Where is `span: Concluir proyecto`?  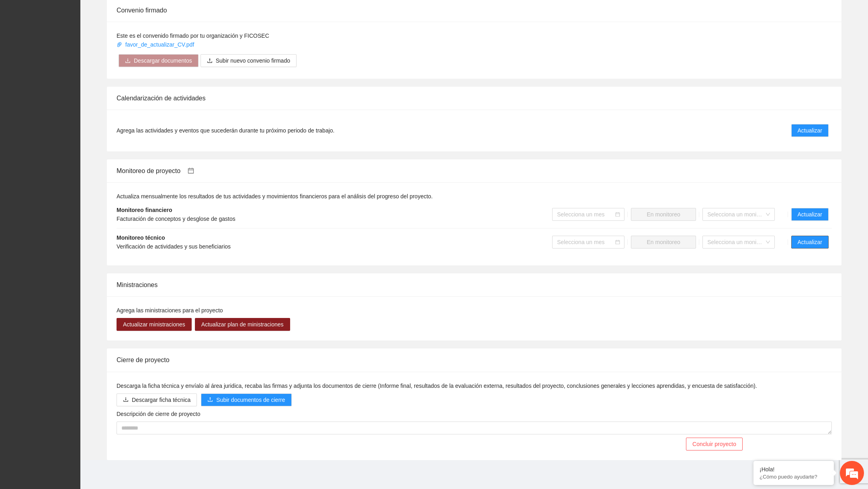 span: Concluir proyecto is located at coordinates (714, 444).